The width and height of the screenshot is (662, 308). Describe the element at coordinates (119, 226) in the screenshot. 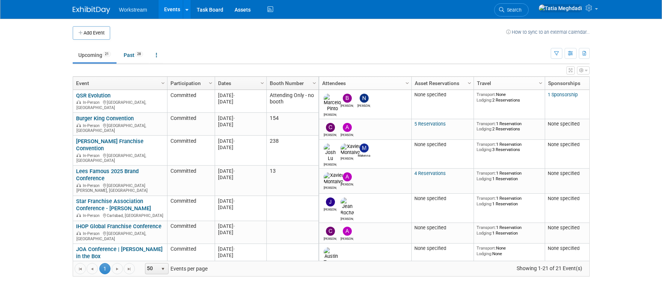

I see `a: IHOP Global Franchise Conference` at that location.